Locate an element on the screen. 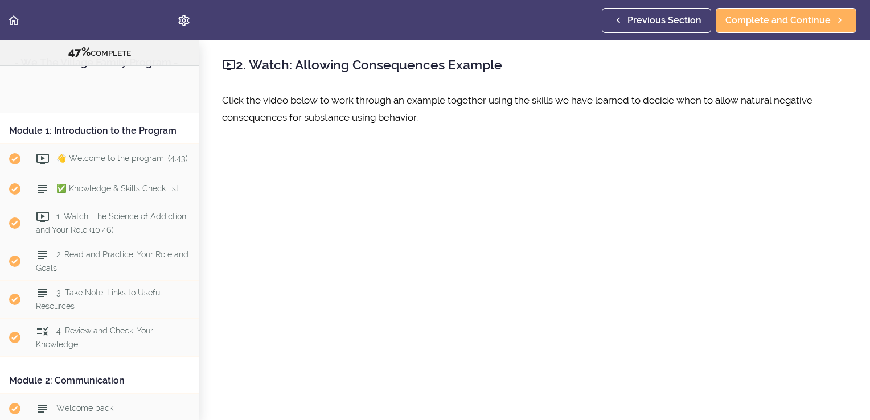 This screenshot has height=420, width=870. span: ✅ Knowledge & Skills Check list is located at coordinates (117, 188).